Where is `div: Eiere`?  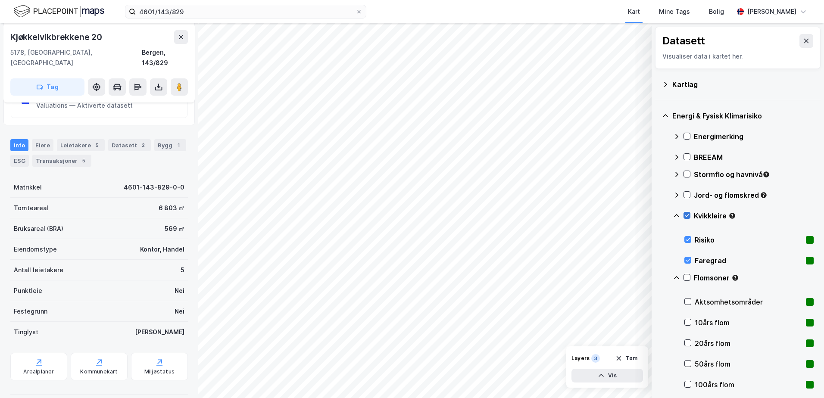 div: Eiere is located at coordinates (43, 145).